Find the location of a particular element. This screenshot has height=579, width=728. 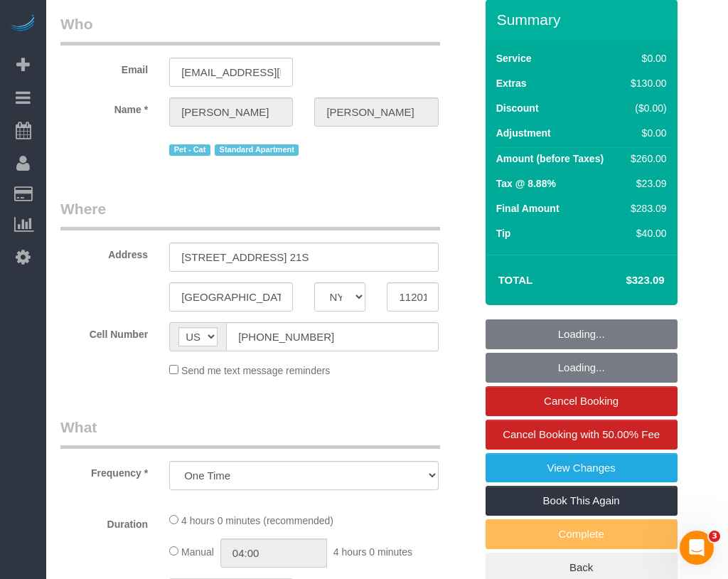

a: Cancel Booking with 50.00% Fee is located at coordinates (582, 434).